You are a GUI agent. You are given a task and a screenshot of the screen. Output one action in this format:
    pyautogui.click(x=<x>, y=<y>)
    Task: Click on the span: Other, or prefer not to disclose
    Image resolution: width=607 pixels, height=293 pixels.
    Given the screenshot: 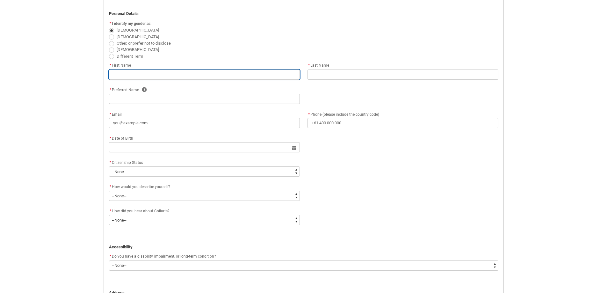 What is the action you would take?
    pyautogui.click(x=144, y=43)
    